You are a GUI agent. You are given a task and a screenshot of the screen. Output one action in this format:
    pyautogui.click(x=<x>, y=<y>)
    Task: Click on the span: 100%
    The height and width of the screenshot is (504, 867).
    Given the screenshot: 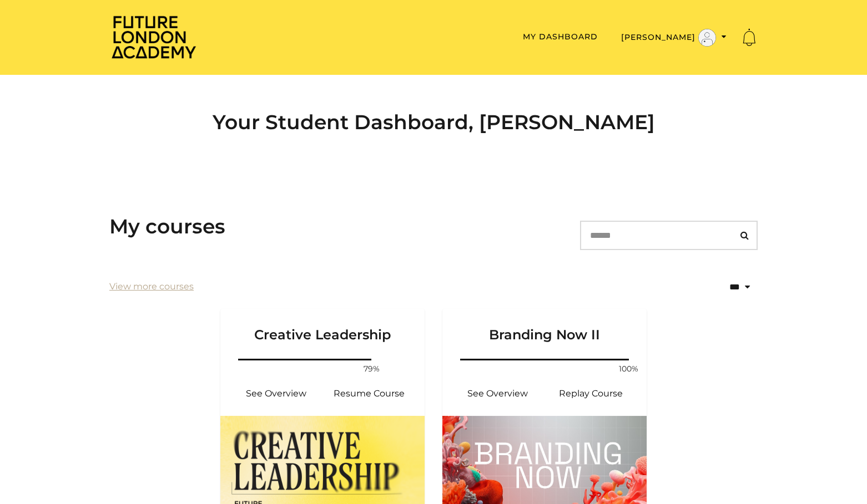 What is the action you would take?
    pyautogui.click(x=629, y=368)
    